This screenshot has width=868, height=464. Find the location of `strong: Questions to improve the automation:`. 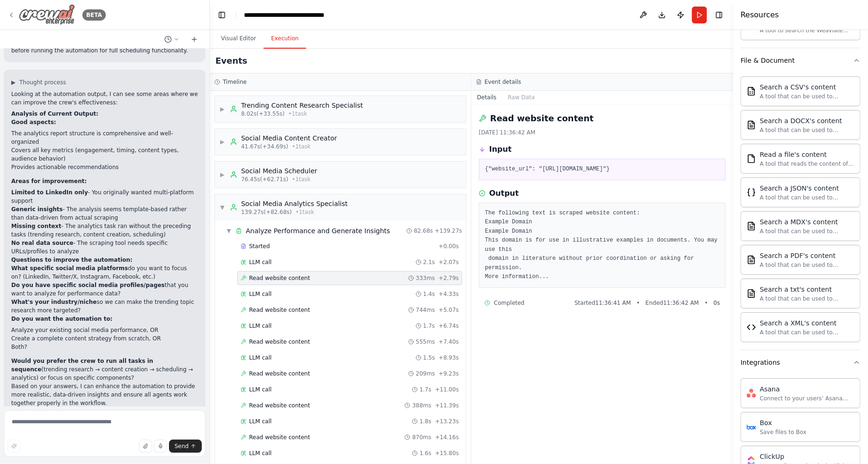

strong: Questions to improve the automation: is located at coordinates (72, 260).